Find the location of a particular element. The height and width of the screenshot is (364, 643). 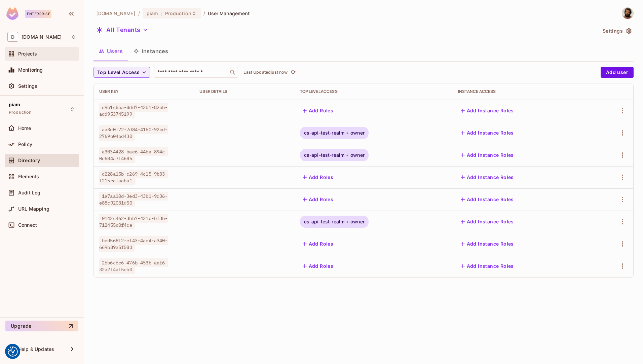

span: d9b1c8aa-8dd7-42b1-82eb-add953745199 is located at coordinates (133, 111).